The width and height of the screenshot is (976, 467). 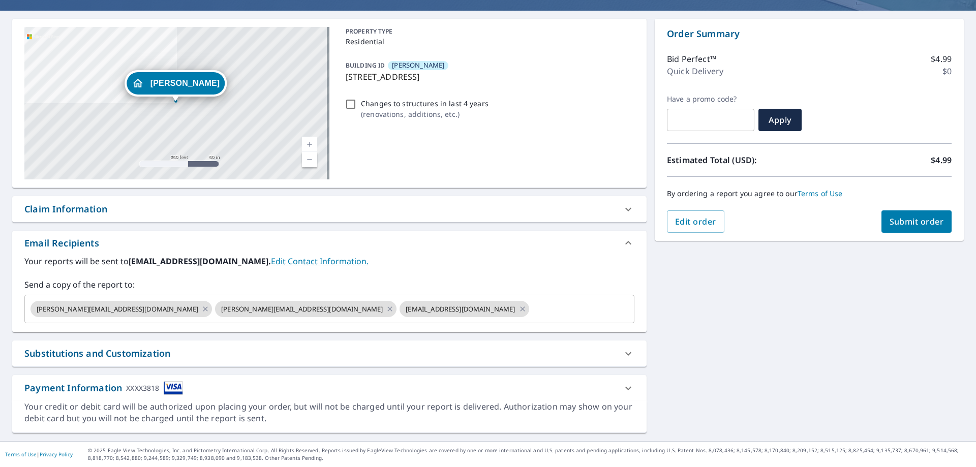 What do you see at coordinates (711, 99) in the screenshot?
I see `label: Have a promo code?` at bounding box center [711, 99].